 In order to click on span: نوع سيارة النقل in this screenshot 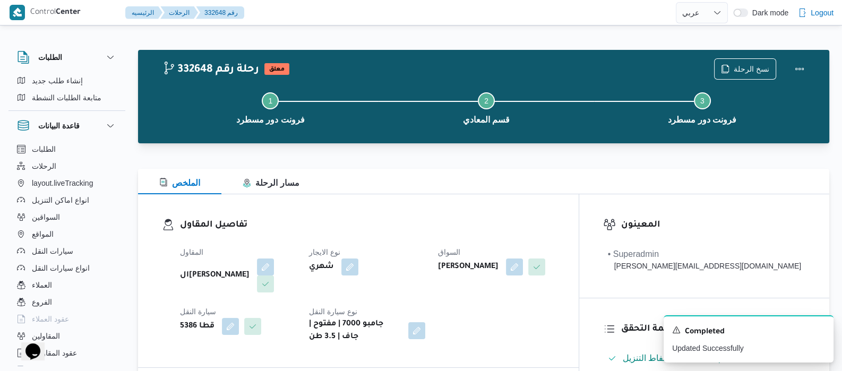, I will do `click(333, 312)`.